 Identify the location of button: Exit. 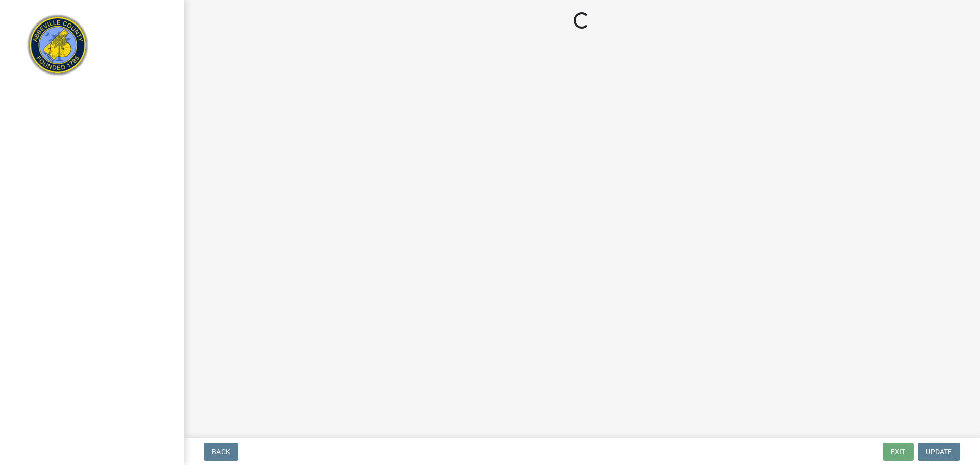
(898, 452).